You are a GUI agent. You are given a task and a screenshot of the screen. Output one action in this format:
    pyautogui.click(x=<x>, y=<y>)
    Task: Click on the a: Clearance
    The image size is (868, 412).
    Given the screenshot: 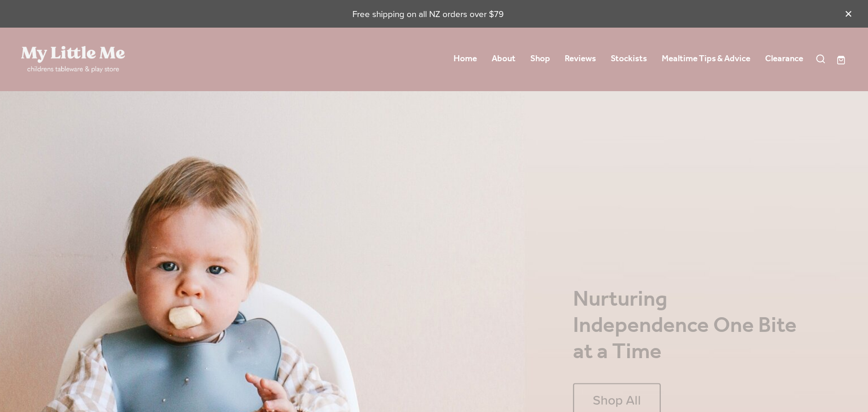 What is the action you would take?
    pyautogui.click(x=784, y=59)
    